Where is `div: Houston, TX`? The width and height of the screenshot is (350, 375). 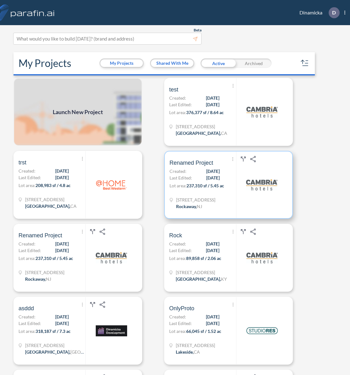 div: Houston, TX is located at coordinates (55, 352).